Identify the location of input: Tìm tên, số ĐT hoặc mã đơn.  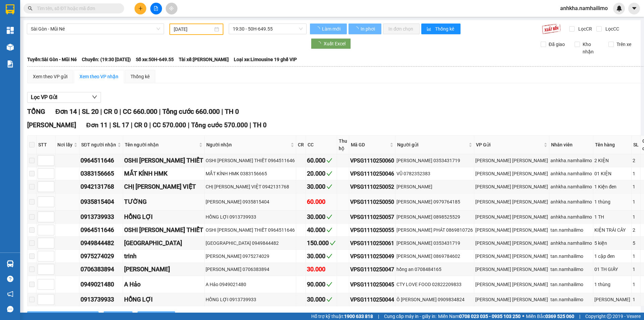
(76, 8).